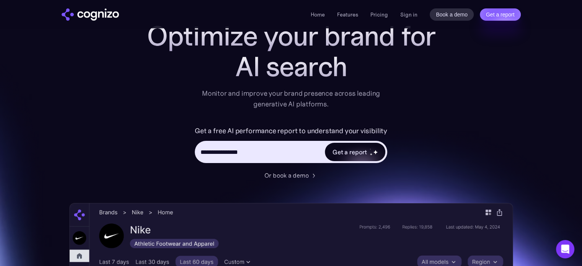 The image size is (582, 266). What do you see at coordinates (318, 15) in the screenshot?
I see `a: Home` at bounding box center [318, 15].